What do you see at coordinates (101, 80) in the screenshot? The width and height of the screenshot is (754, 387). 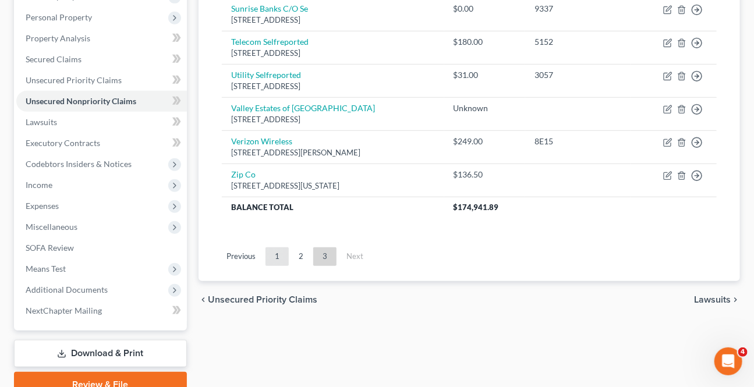 I see `a: Unsecured Priority Claims` at bounding box center [101, 80].